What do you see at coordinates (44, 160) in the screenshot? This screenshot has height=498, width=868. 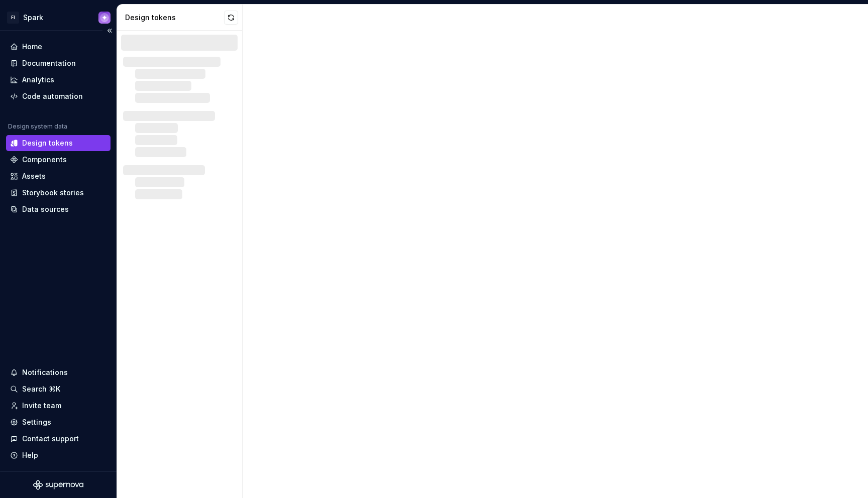 I see `div: Components` at bounding box center [44, 160].